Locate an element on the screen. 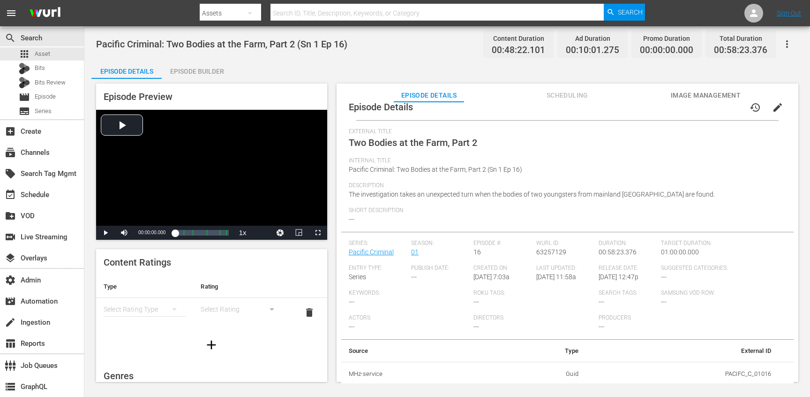 The image size is (810, 397). span: Search Tags: is located at coordinates (628, 293).